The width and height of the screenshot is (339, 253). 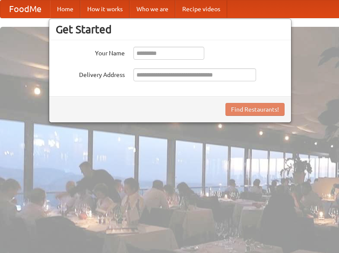 I want to click on a: Home, so click(x=65, y=9).